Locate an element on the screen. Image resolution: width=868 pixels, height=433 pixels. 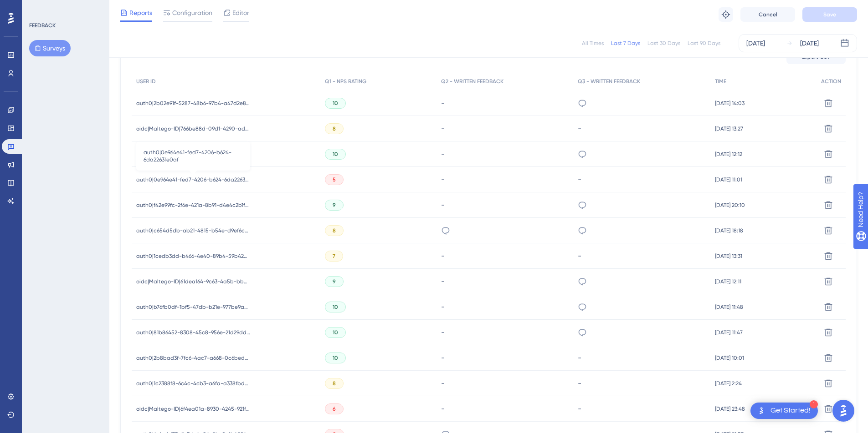
span: Q3 - WRITTEN FEEDBACK is located at coordinates (609, 82).